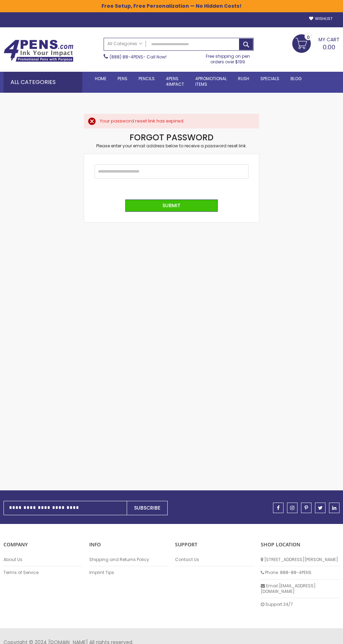 Image resolution: width=343 pixels, height=644 pixels. Describe the element at coordinates (321, 19) in the screenshot. I see `a: Wishlist` at that location.